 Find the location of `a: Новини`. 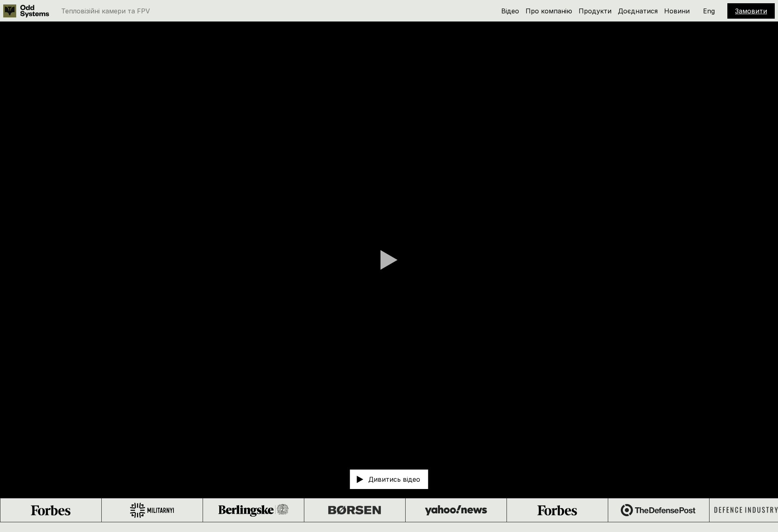

a: Новини is located at coordinates (677, 11).